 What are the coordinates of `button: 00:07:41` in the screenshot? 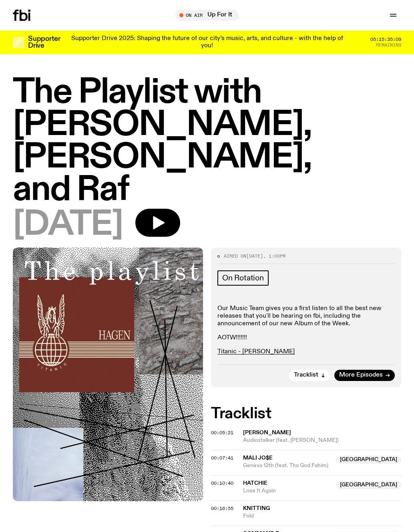 It's located at (222, 458).